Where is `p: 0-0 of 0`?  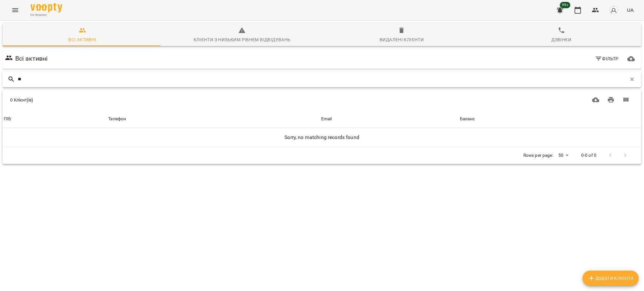
p: 0-0 of 0 is located at coordinates (589, 155).